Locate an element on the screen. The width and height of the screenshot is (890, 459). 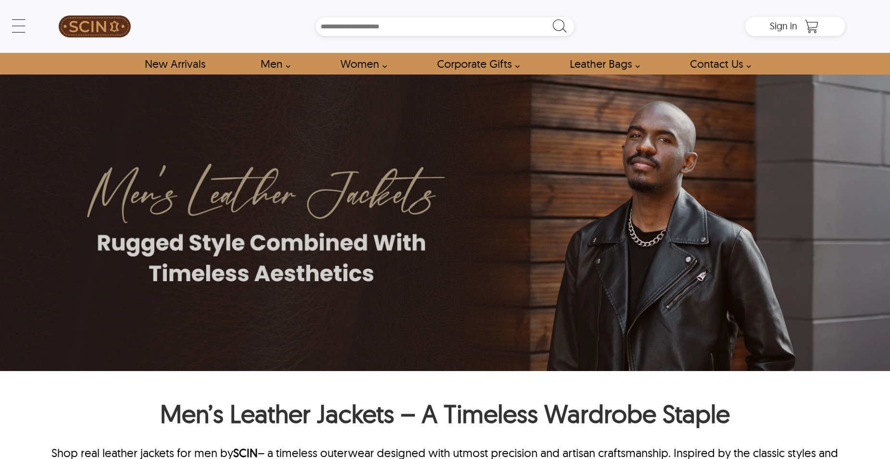
a: SCIN is located at coordinates (95, 26).